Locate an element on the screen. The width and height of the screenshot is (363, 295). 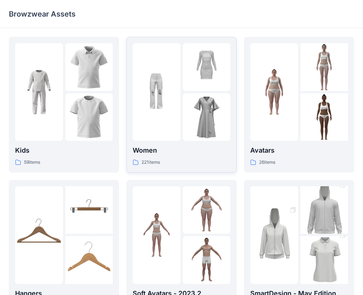
p: 59 items is located at coordinates (32, 162).